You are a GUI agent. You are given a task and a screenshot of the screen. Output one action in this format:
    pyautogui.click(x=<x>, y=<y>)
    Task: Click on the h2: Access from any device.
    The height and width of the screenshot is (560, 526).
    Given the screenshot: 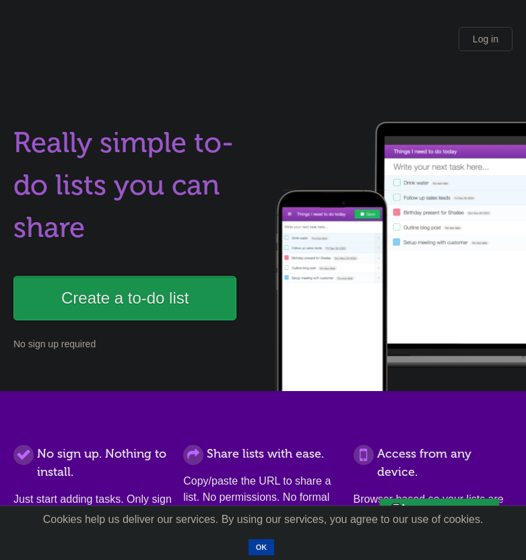 What is the action you would take?
    pyautogui.click(x=433, y=463)
    